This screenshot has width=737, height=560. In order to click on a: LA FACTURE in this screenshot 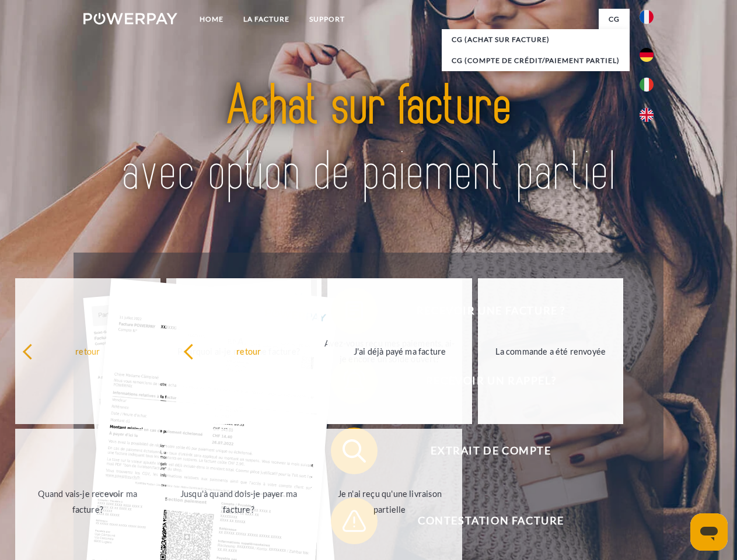, I will do `click(266, 19)`.